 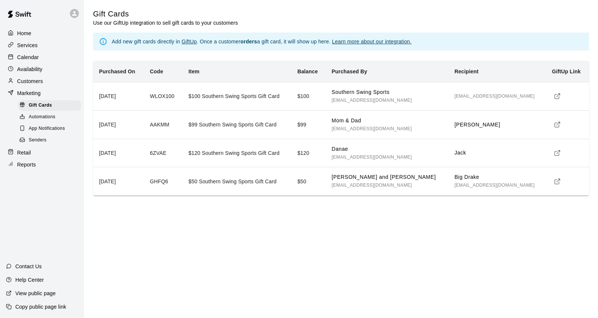 I want to click on p: Southern Swing Sports, so click(x=387, y=92).